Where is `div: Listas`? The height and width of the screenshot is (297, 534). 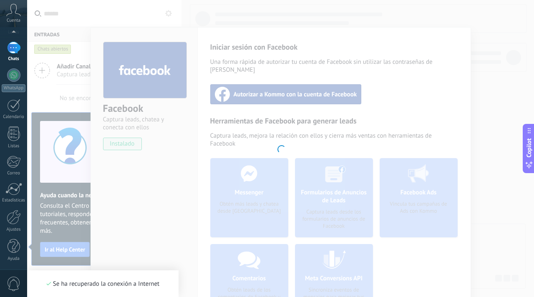 div: Listas is located at coordinates (14, 146).